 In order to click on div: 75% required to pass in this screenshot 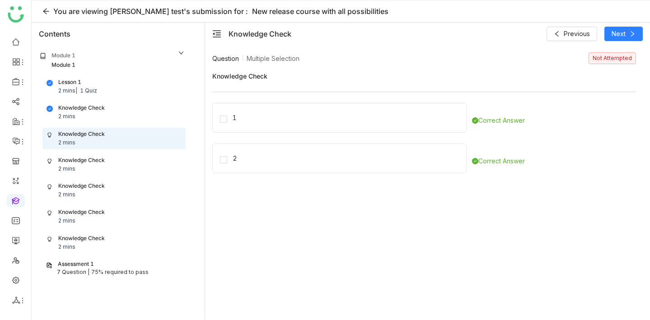, I will do `click(120, 272)`.